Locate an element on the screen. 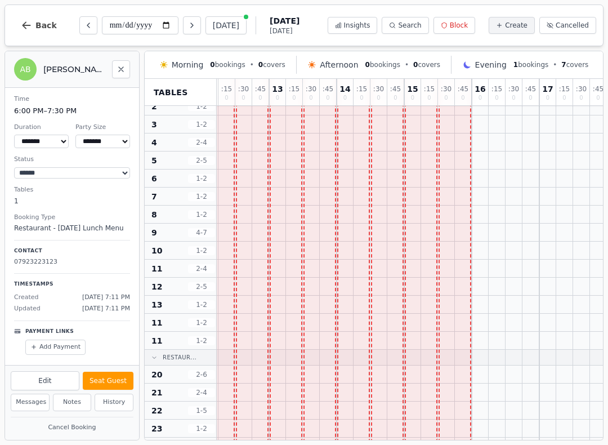 This screenshot has width=608, height=445. p: 07923223123 is located at coordinates (72, 262).